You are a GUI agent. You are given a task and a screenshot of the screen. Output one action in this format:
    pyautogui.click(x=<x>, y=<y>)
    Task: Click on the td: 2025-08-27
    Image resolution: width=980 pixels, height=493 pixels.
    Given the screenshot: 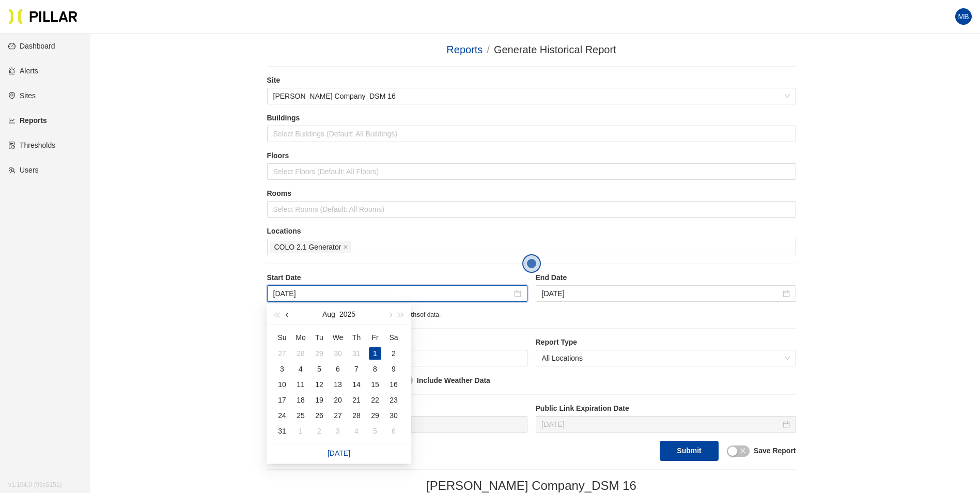 What is the action you would take?
    pyautogui.click(x=338, y=415)
    